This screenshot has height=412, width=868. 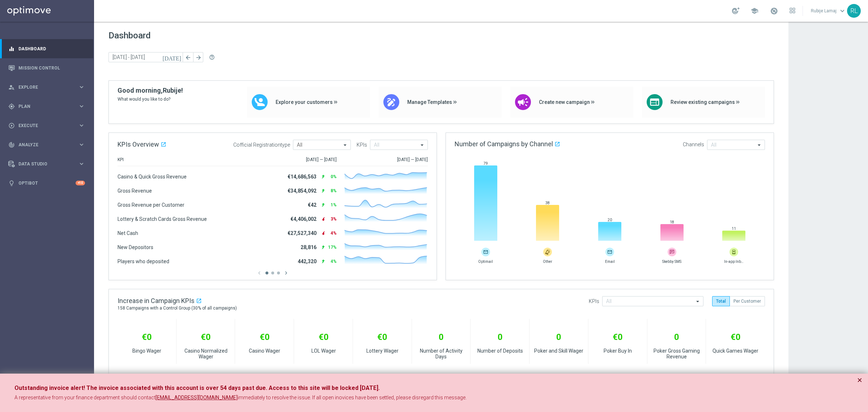 What do you see at coordinates (47, 126) in the screenshot?
I see `button: play_circle_outline Execute keyboard_arrow_right` at bounding box center [47, 126].